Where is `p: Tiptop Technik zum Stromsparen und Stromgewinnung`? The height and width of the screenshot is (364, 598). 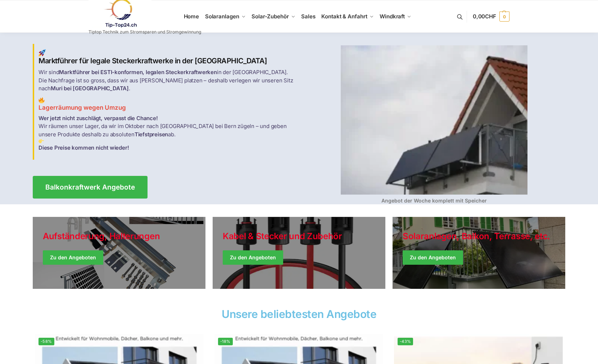
p: Tiptop Technik zum Stromsparen und Stromgewinnung is located at coordinates (145, 32).